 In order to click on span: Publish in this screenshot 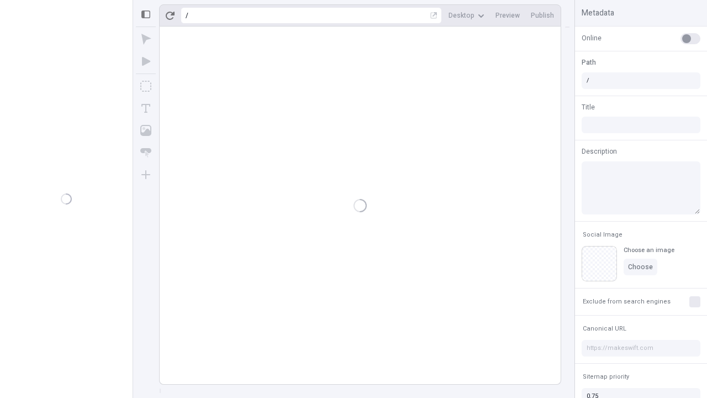, I will do `click(543, 15)`.